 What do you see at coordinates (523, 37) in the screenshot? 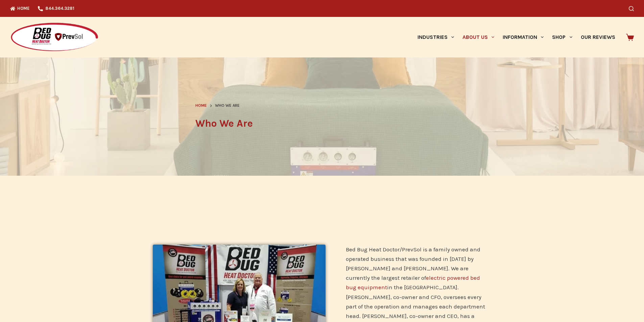
I see `a: Information` at bounding box center [523, 37].